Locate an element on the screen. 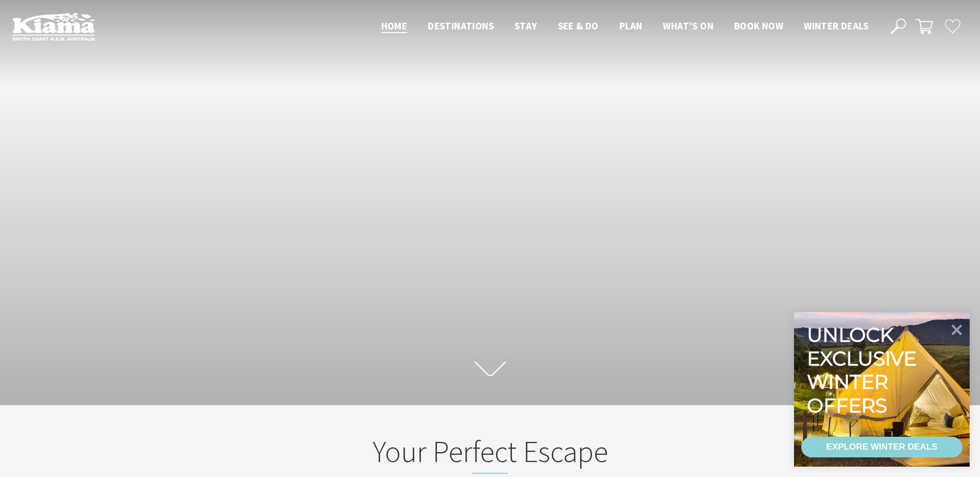 This screenshot has width=980, height=477. span: Destinations is located at coordinates (461, 26).